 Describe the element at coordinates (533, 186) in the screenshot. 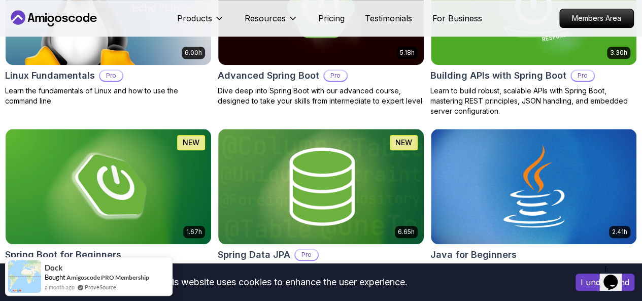

I see `img: Java for Beginners card` at that location.